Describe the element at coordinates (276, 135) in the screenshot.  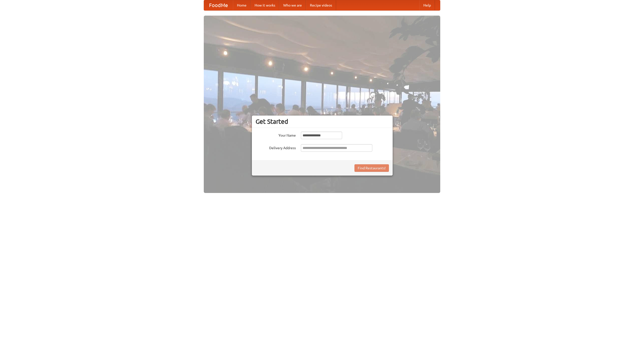
I see `label: Your Name` at that location.